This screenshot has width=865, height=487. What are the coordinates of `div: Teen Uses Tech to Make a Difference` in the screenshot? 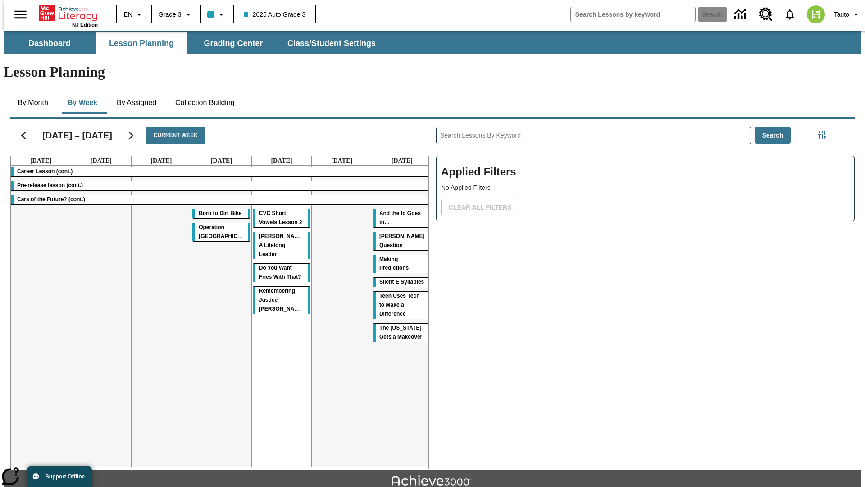 It's located at (402, 305).